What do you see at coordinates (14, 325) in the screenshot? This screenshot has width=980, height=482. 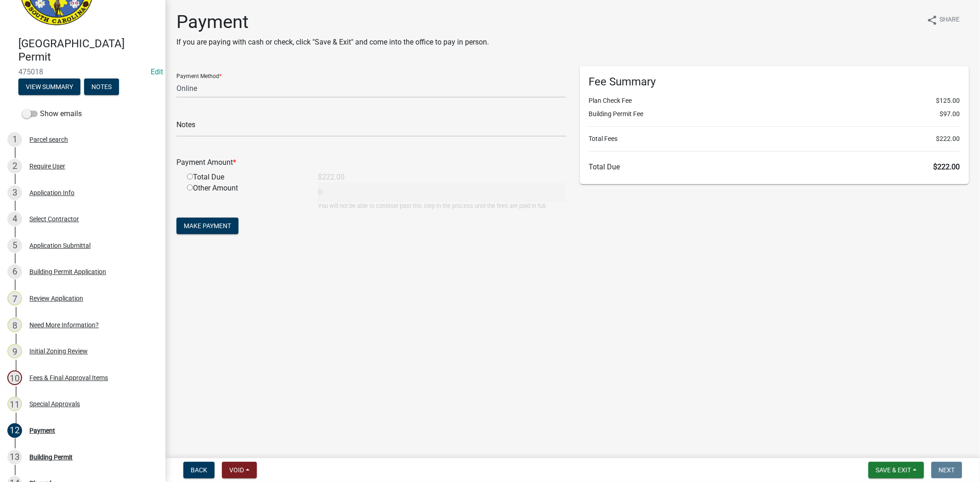 I see `div: 8` at bounding box center [14, 325].